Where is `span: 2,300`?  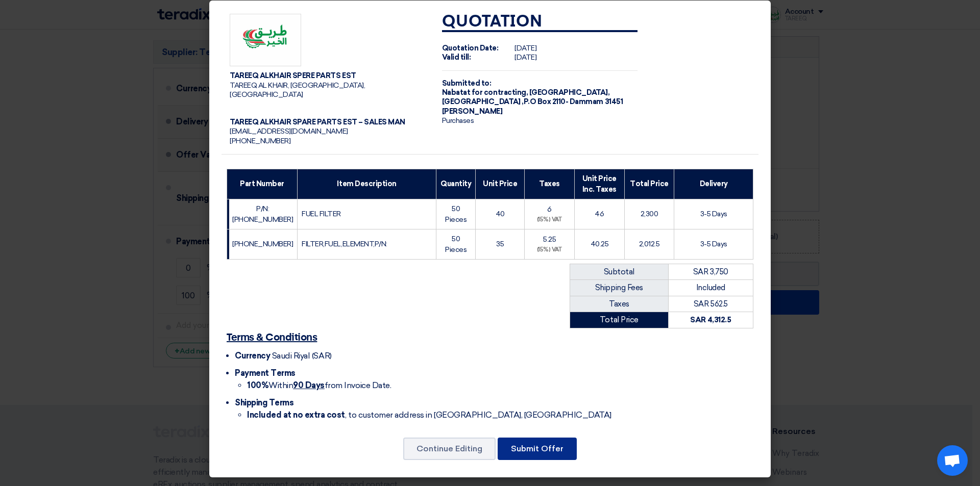 span: 2,300 is located at coordinates (649, 213).